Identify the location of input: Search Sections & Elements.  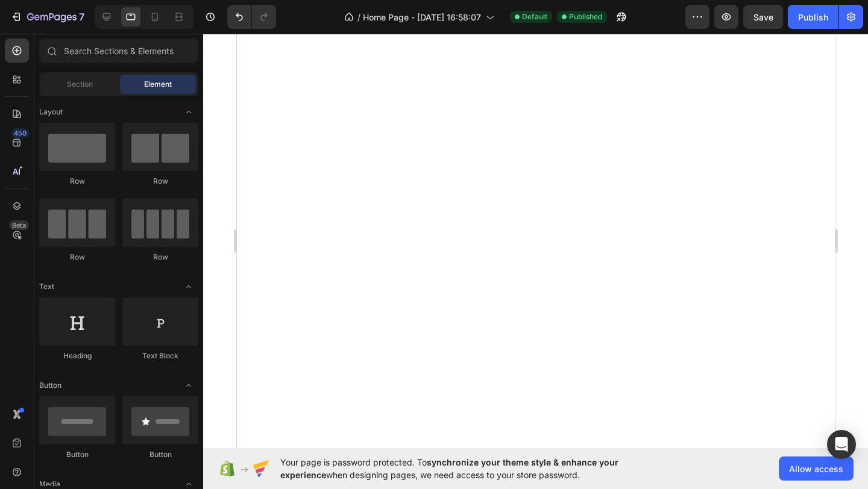
(119, 51).